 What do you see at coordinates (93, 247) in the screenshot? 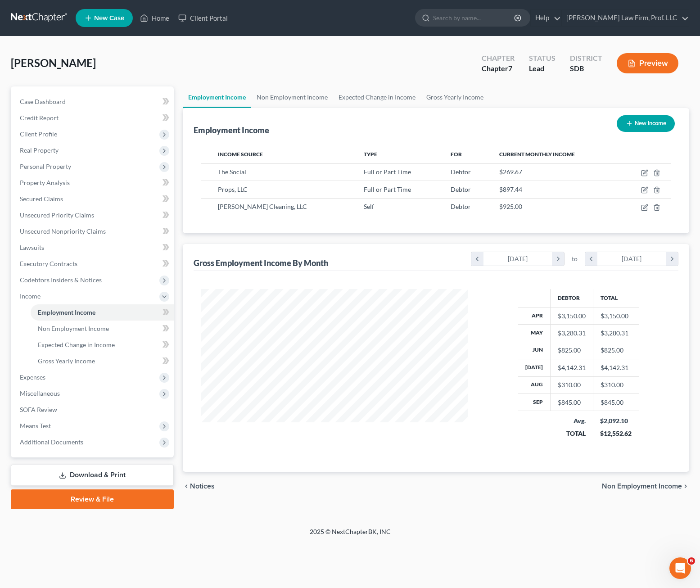
I see `a: Lawsuits` at bounding box center [93, 247].